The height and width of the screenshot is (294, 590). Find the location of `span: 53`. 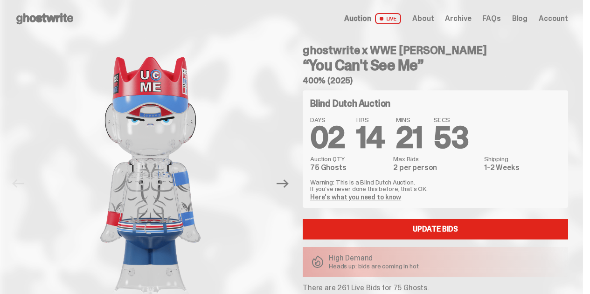

span: 53 is located at coordinates (451, 138).